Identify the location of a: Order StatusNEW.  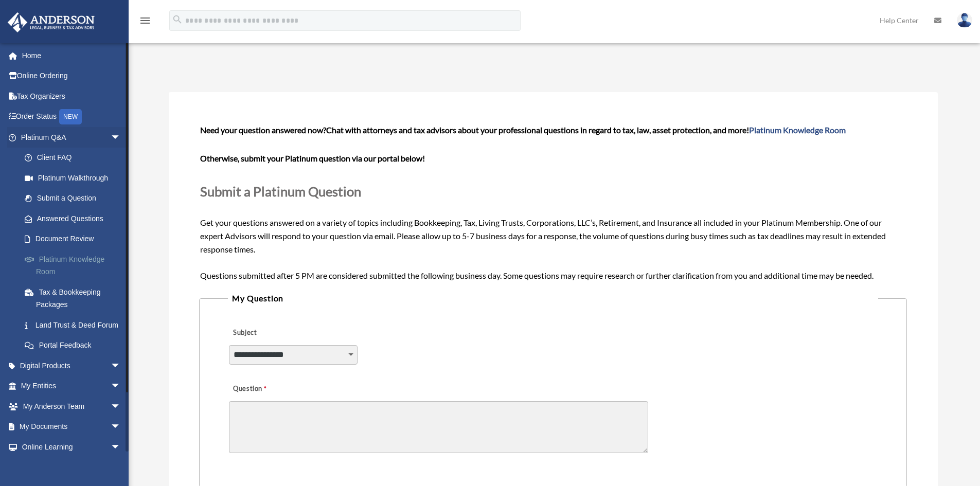
(72, 117).